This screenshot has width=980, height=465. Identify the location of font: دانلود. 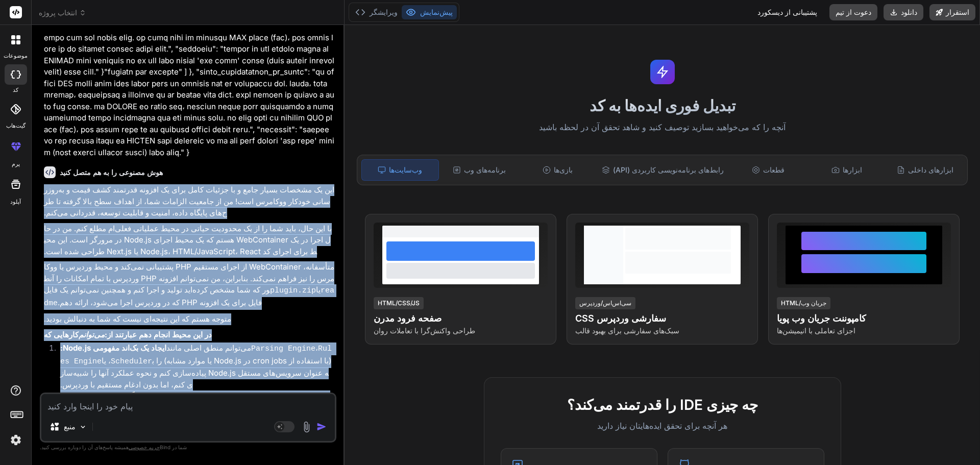
(909, 12).